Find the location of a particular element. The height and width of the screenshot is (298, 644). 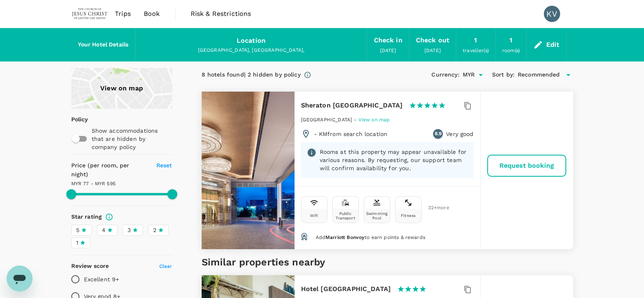

h6: Your Hotel Details is located at coordinates (103, 45).